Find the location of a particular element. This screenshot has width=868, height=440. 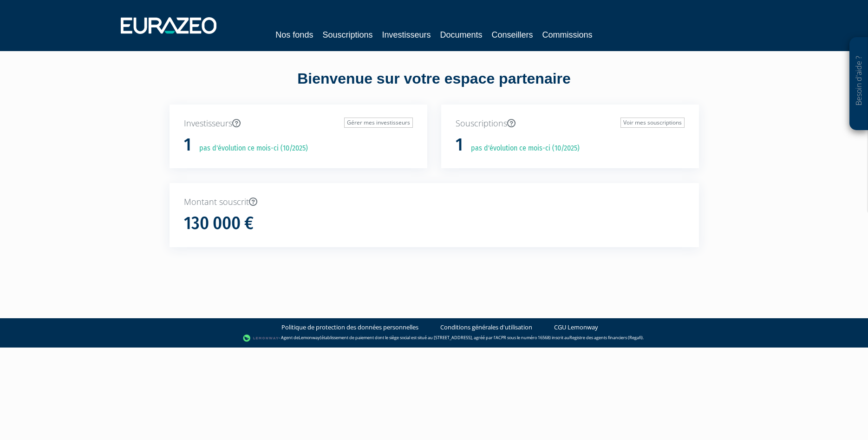

a: Voir mes souscriptions is located at coordinates (653, 123).